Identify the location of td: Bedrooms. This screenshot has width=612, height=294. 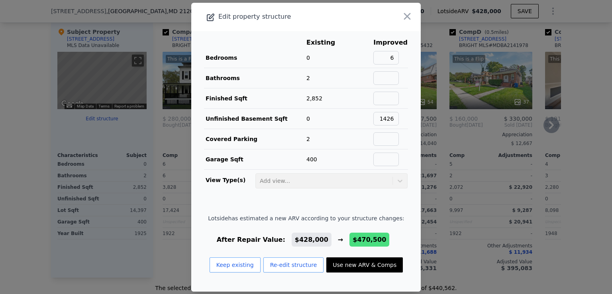
(255, 58).